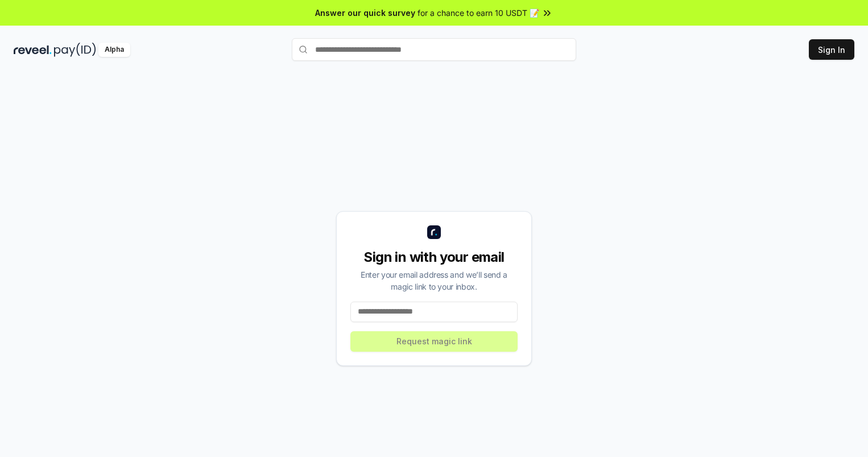  What do you see at coordinates (479, 13) in the screenshot?
I see `span: for a chance to earn 10 USDT 📝` at bounding box center [479, 13].